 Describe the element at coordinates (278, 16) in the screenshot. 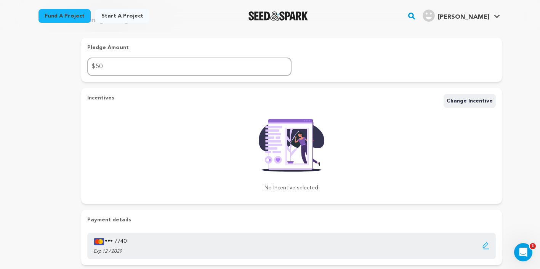

I see `img: Seed&Spark Logo Dark Mode` at that location.